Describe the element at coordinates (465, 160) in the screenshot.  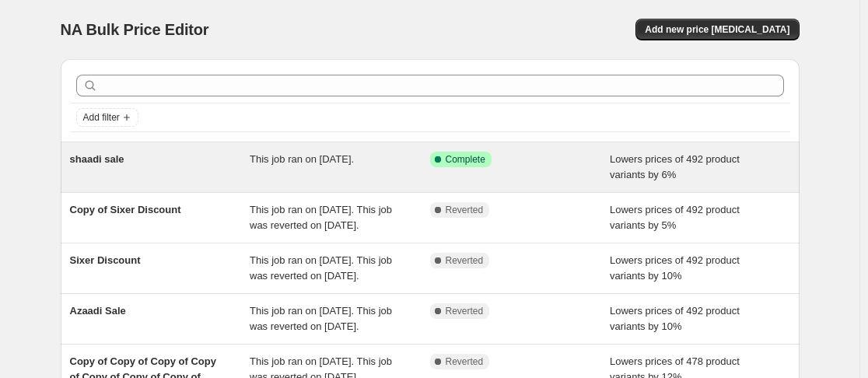
I see `span: Complete` at that location.